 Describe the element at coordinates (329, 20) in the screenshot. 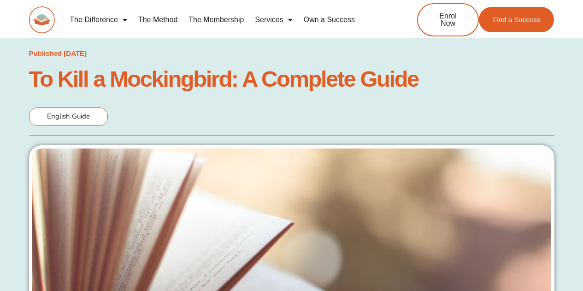

I see `a: Own a Success` at that location.